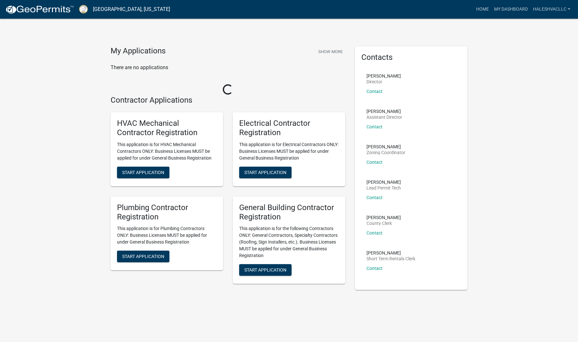  I want to click on p: Assistant Director, so click(384, 117).